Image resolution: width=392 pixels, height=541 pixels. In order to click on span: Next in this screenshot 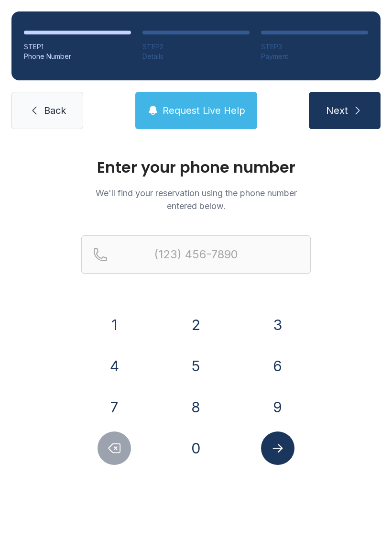, I will do `click(337, 111)`.